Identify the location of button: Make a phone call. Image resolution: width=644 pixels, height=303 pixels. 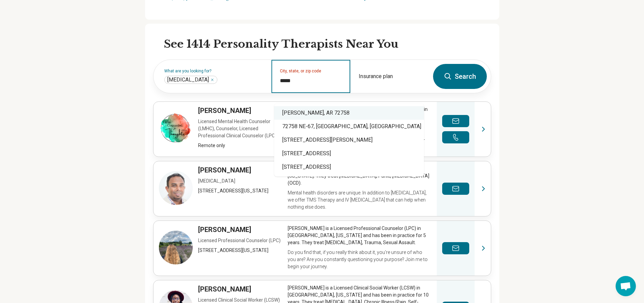
(456, 137).